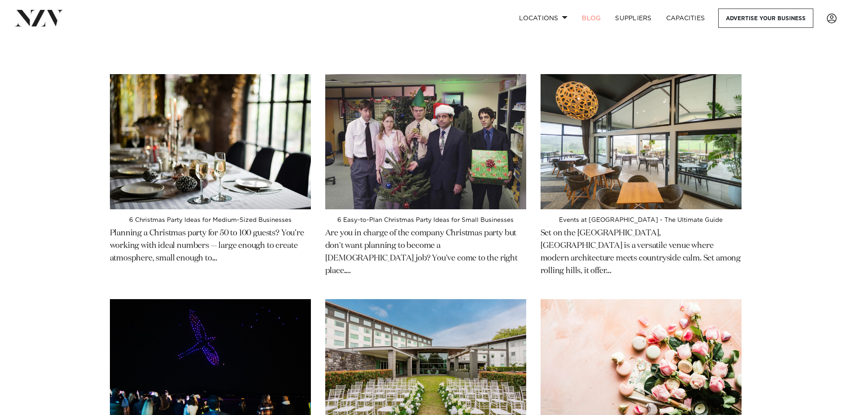 This screenshot has width=851, height=415. What do you see at coordinates (210, 220) in the screenshot?
I see `h4: 6 Christmas Party Ideas for Medium-Sized Businesses` at bounding box center [210, 220].